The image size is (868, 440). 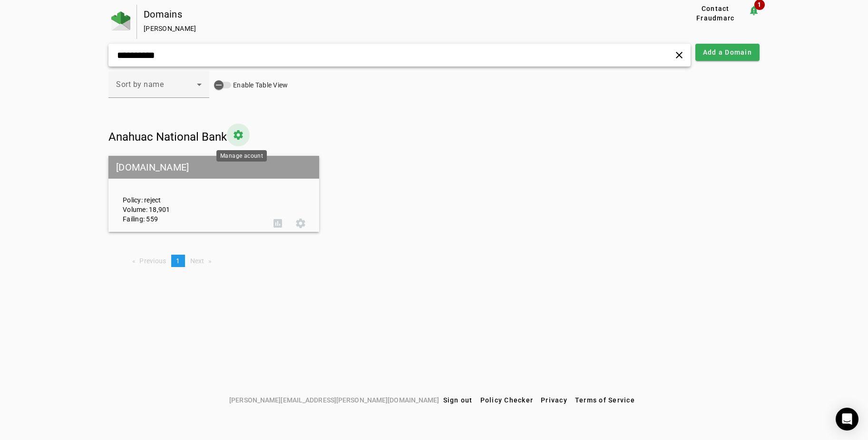 What do you see at coordinates (434, 22) in the screenshot?
I see `app-page-header: Domains` at bounding box center [434, 22].